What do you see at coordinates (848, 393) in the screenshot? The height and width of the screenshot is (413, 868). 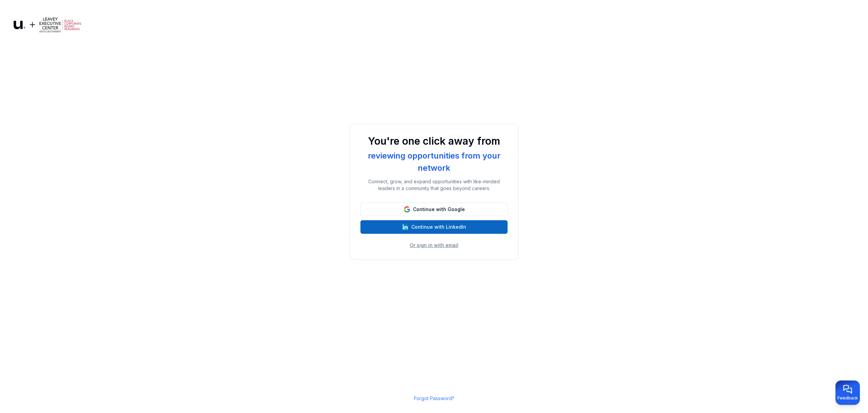 I see `button: Provide feedback` at bounding box center [848, 393].